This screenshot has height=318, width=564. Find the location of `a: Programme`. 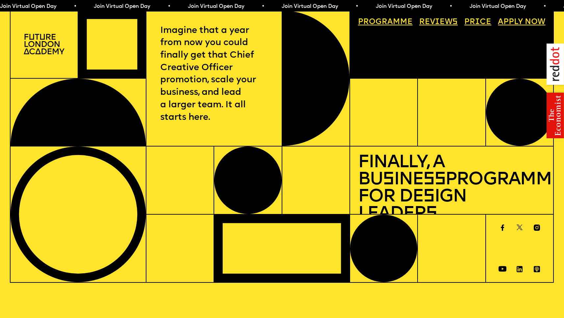

a: Programme is located at coordinates (386, 22).